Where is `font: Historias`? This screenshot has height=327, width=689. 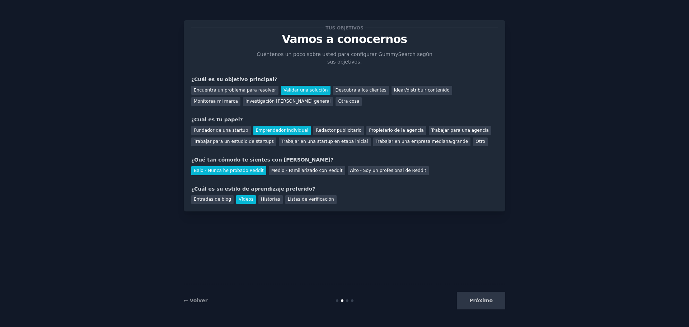 font: Historias is located at coordinates (271, 199).